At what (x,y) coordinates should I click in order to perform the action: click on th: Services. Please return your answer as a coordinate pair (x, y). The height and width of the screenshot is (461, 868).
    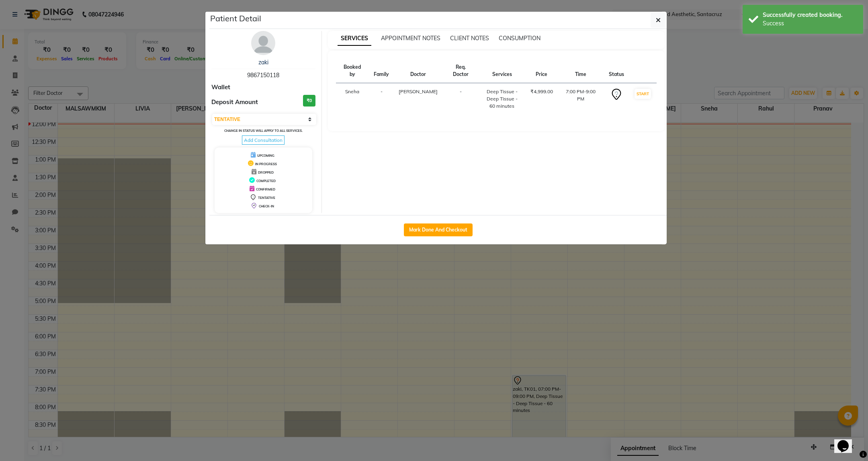
    Looking at the image, I should click on (502, 70).